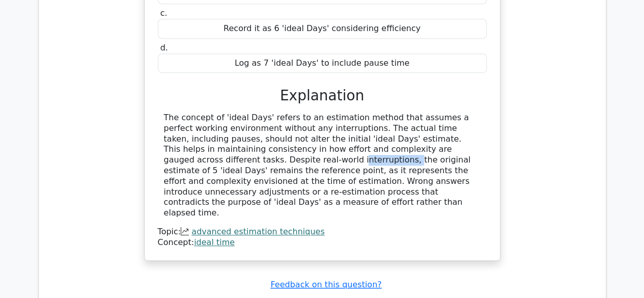 Image resolution: width=644 pixels, height=298 pixels. What do you see at coordinates (322, 165) in the screenshot?
I see `div: The concept of 'ideal Days' refers to an estimation method that assumes a perfect working environ...` at bounding box center [322, 165].